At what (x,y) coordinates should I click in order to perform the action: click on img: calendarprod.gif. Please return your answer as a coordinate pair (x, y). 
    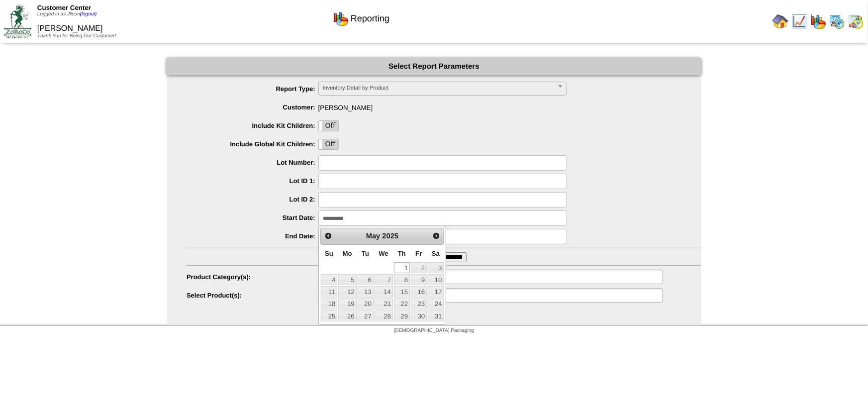
    Looking at the image, I should click on (837, 21).